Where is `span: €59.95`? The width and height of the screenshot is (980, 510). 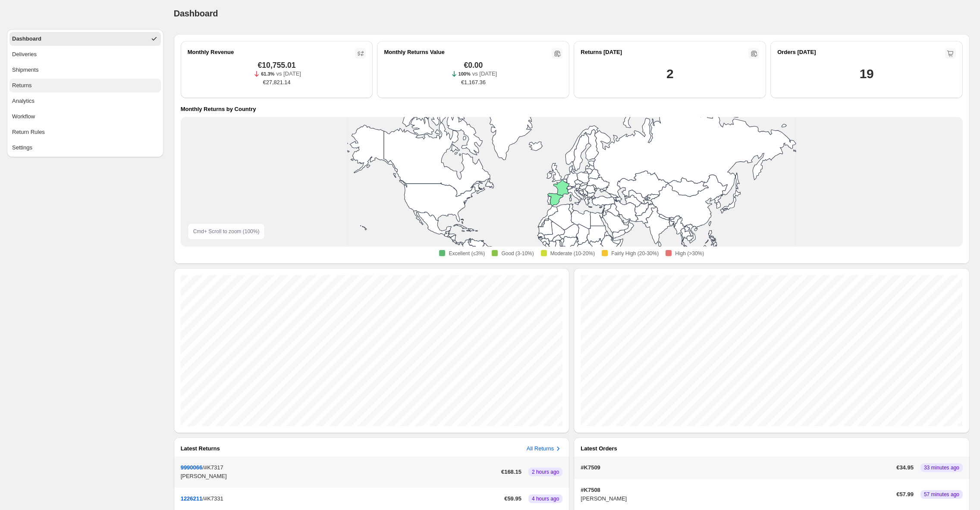
span: €59.95 is located at coordinates (513, 499).